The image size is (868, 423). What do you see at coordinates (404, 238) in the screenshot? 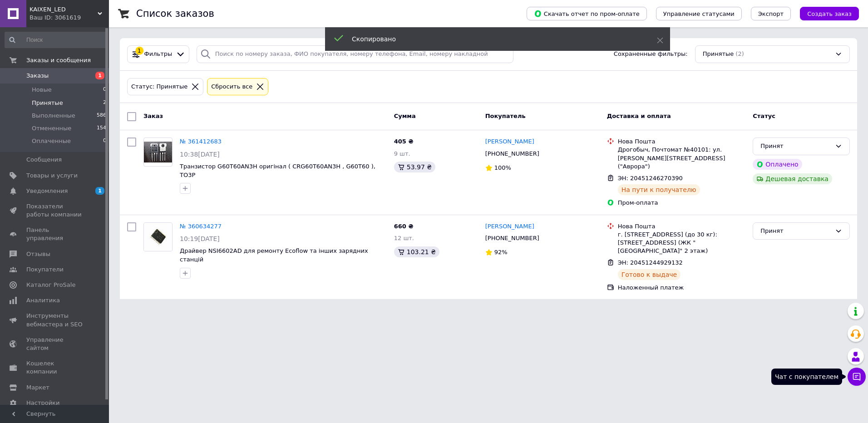
I see `span: 12 шт.` at bounding box center [404, 238].